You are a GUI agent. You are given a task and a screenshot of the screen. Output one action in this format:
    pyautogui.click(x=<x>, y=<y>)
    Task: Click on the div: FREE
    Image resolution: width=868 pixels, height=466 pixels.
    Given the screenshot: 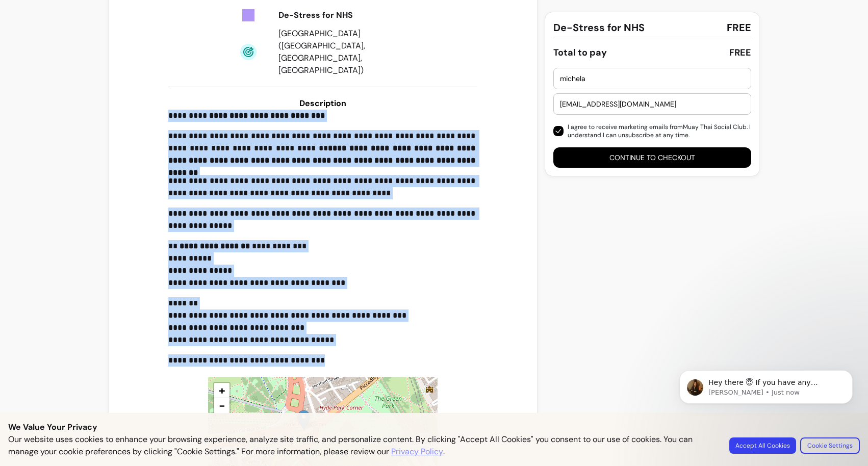 What is the action you would take?
    pyautogui.click(x=740, y=52)
    